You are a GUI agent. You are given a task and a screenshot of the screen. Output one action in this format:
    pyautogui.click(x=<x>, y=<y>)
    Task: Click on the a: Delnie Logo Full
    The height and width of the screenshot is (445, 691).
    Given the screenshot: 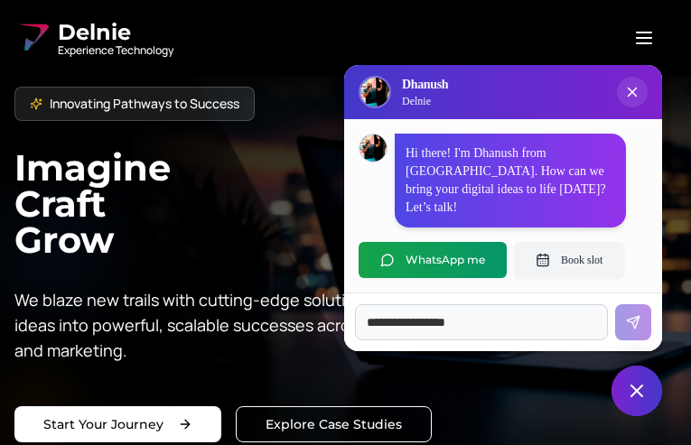 What is the action you would take?
    pyautogui.click(x=94, y=38)
    